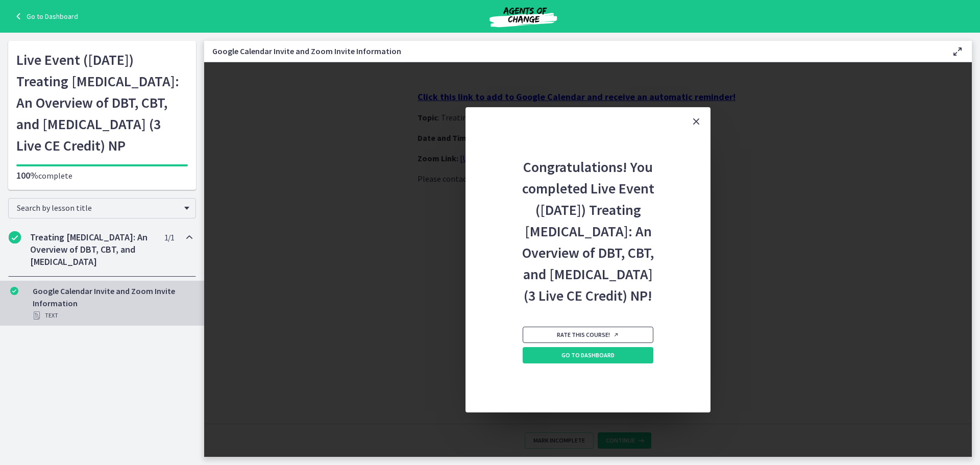 The width and height of the screenshot is (980, 465). I want to click on img: Agents of Change Social Work Test Prep, so click(523, 16).